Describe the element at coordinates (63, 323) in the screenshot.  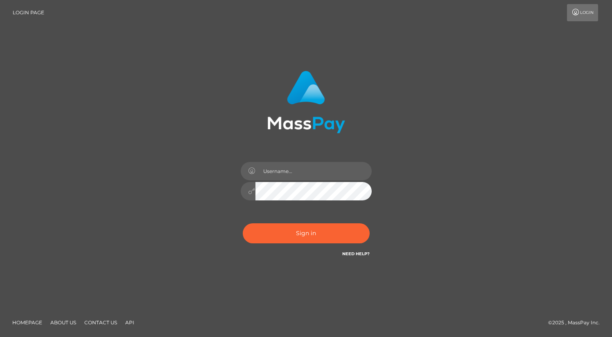
I see `a: About Us` at that location.